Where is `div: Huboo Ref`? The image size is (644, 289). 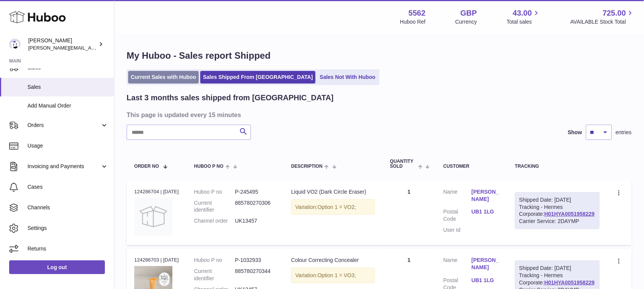 div: Huboo Ref is located at coordinates (413, 22).